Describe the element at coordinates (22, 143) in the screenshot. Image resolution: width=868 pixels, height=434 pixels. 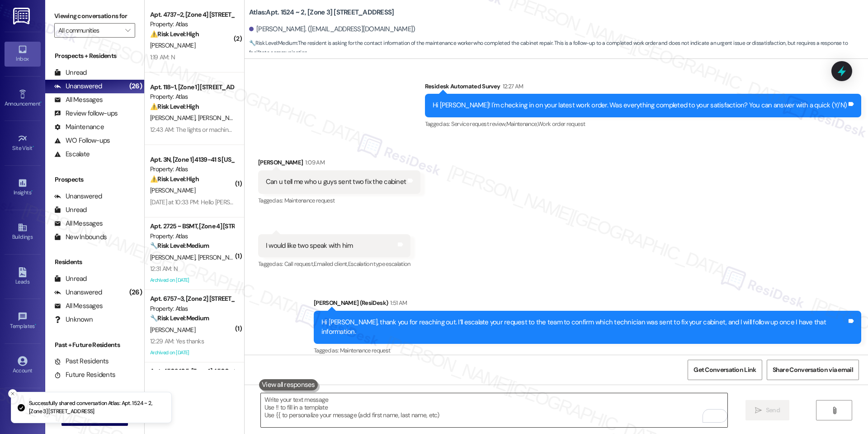
I see `a: Site Visit •` at that location.